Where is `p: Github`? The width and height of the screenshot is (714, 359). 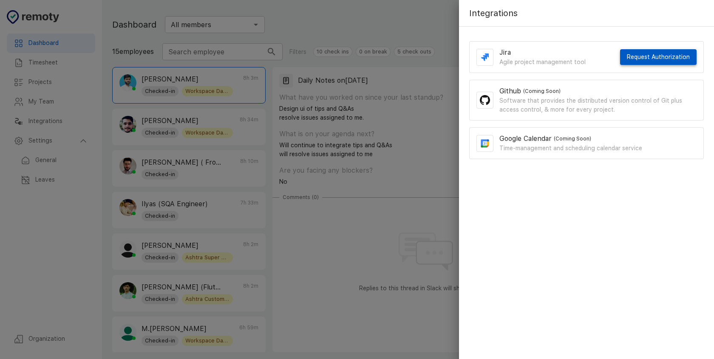
p: Github is located at coordinates (510, 91).